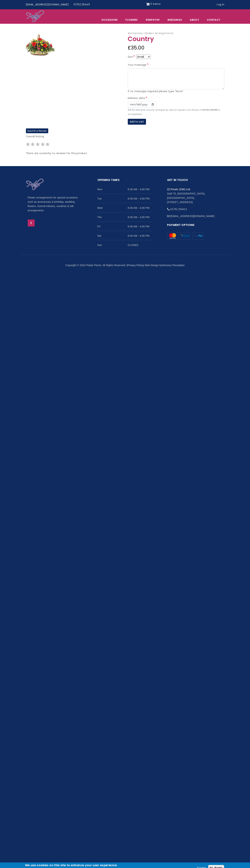 This screenshot has height=868, width=250. Describe the element at coordinates (195, 226) in the screenshot. I see `h2: Payment Options` at that location.